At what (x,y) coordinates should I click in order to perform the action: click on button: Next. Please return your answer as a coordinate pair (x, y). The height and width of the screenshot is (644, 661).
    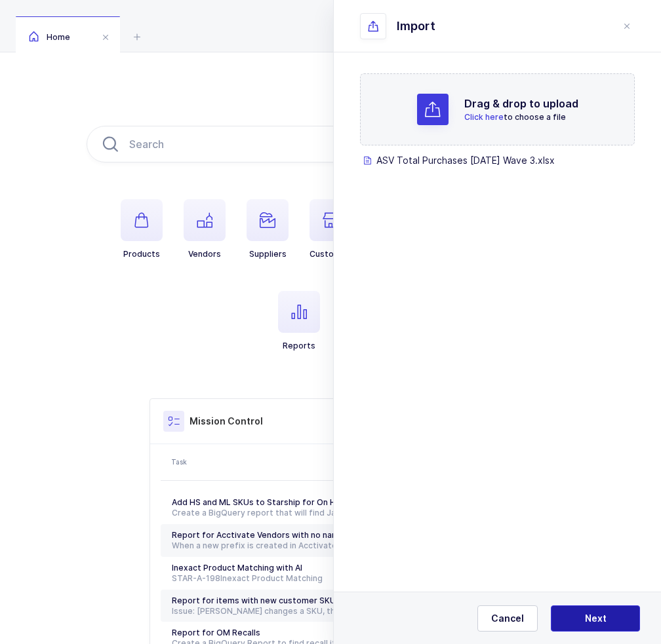
    Looking at the image, I should click on (595, 619).